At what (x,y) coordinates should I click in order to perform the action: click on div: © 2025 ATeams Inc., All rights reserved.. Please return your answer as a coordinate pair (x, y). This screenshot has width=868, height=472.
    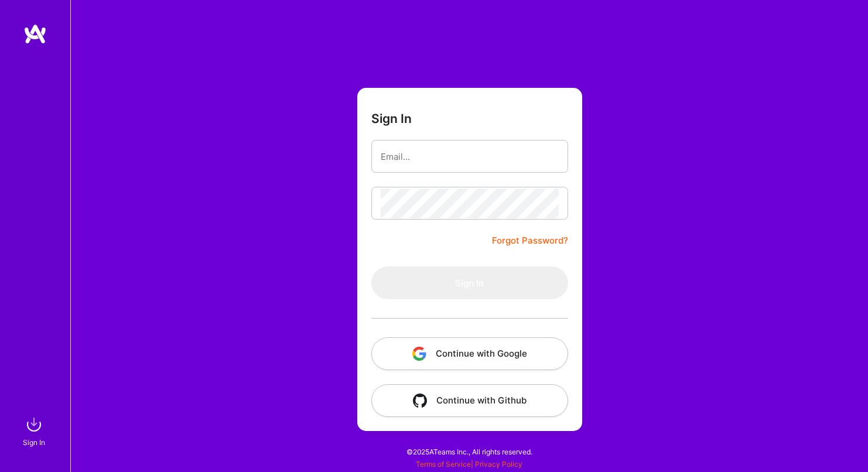
    Looking at the image, I should click on (470, 451).